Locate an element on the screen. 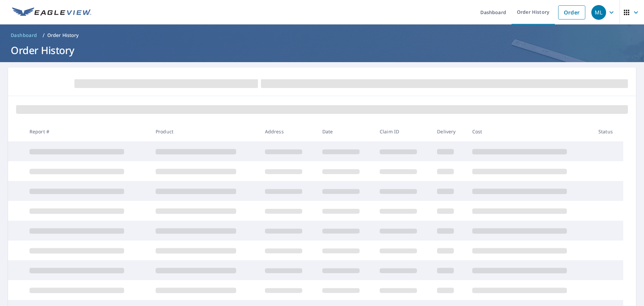 The height and width of the screenshot is (306, 644). th: Product is located at coordinates (205, 131).